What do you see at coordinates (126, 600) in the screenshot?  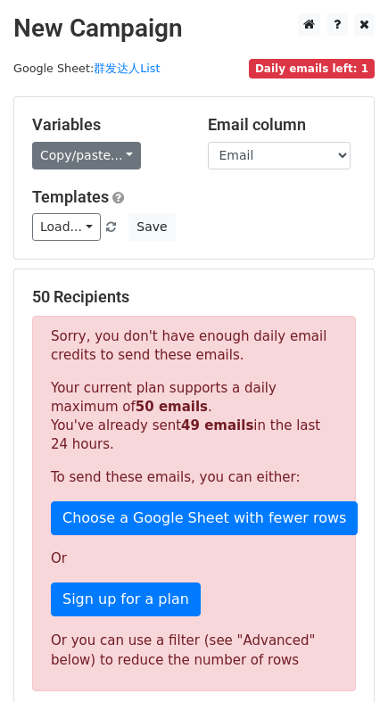 I see `a: Sign up for a plan` at bounding box center [126, 600].